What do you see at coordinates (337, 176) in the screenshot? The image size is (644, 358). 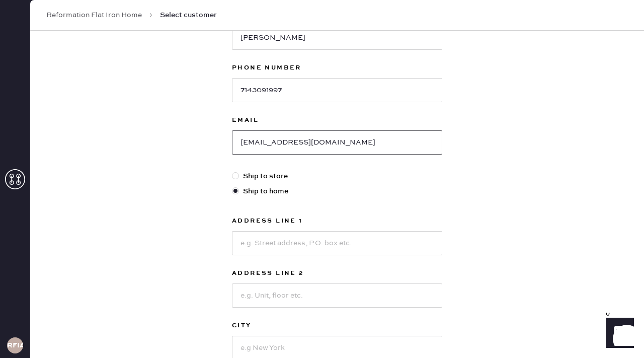 I see `label: Ship to store` at bounding box center [337, 176].